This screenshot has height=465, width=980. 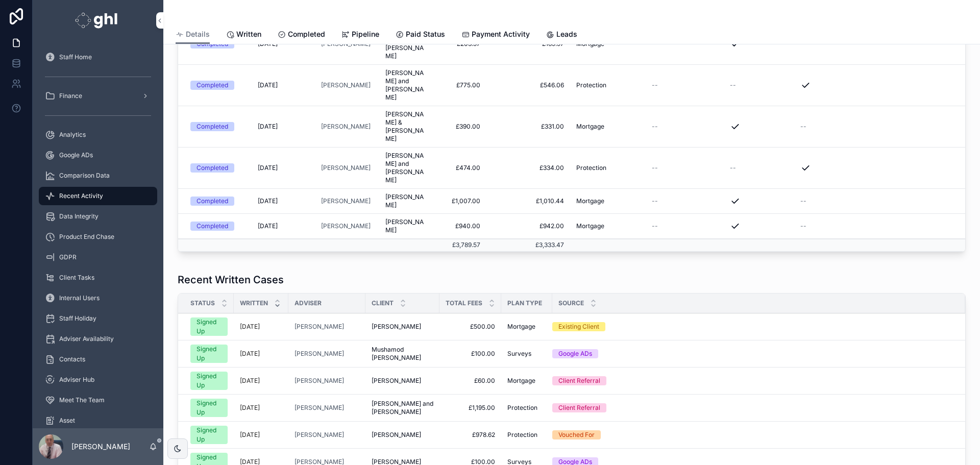 I want to click on a: Written, so click(x=243, y=35).